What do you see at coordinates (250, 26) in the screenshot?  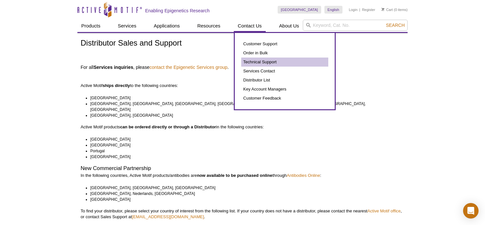 I see `a: Contact Us` at bounding box center [250, 26].